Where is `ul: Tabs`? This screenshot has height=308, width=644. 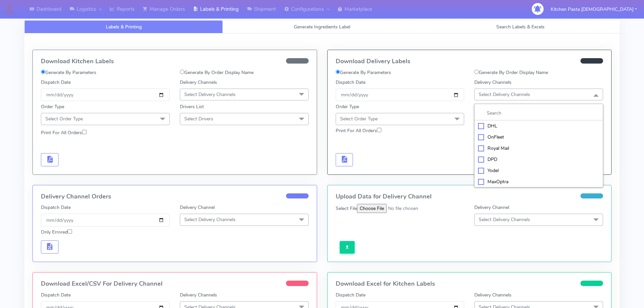 ul: Tabs is located at coordinates (322, 27).